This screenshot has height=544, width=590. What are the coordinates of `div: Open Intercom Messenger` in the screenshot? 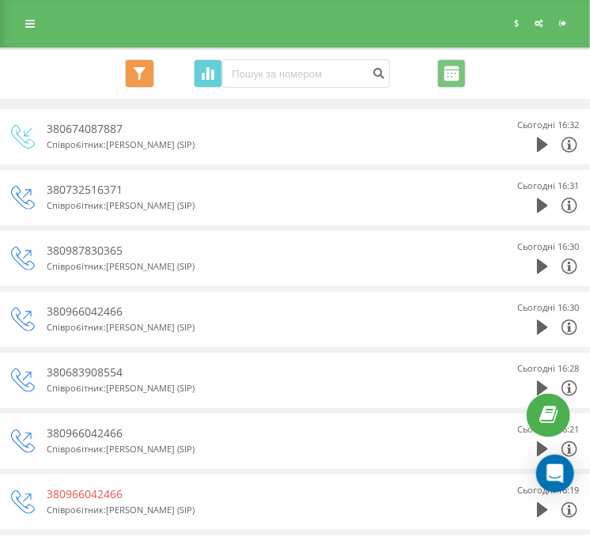 It's located at (555, 474).